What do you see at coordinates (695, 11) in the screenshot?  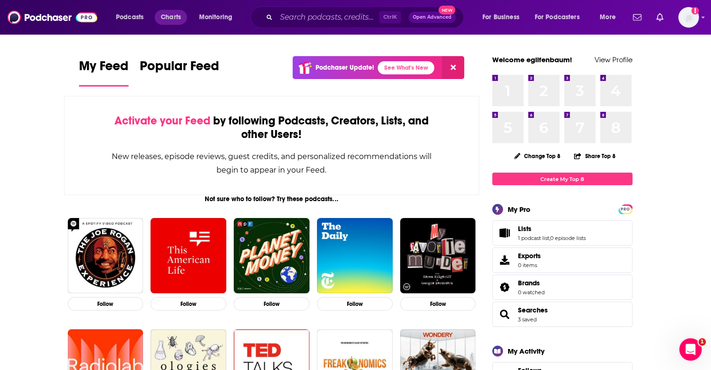 I see `svg: Add a profile image` at bounding box center [695, 11].